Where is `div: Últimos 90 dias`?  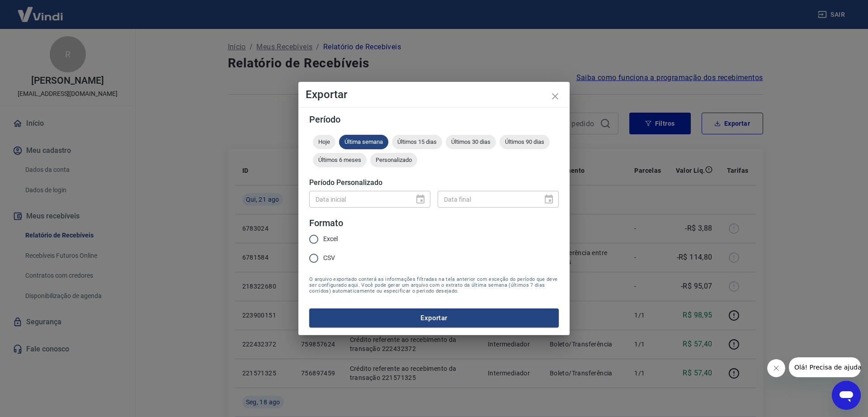 div: Últimos 90 dias is located at coordinates (524, 142).